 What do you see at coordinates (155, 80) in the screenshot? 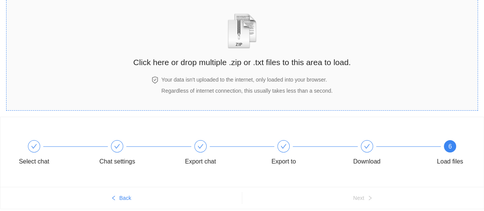
I see `span: safety-certificate` at bounding box center [155, 80].